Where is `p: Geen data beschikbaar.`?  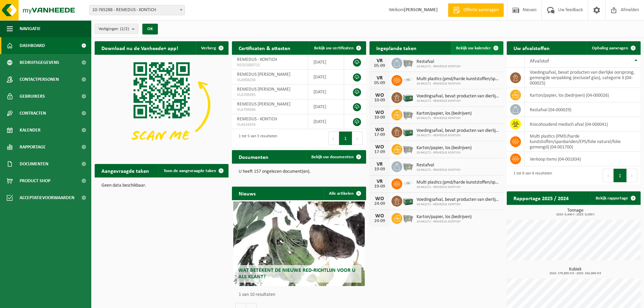 p: Geen data beschikbaar. is located at coordinates (162, 186).